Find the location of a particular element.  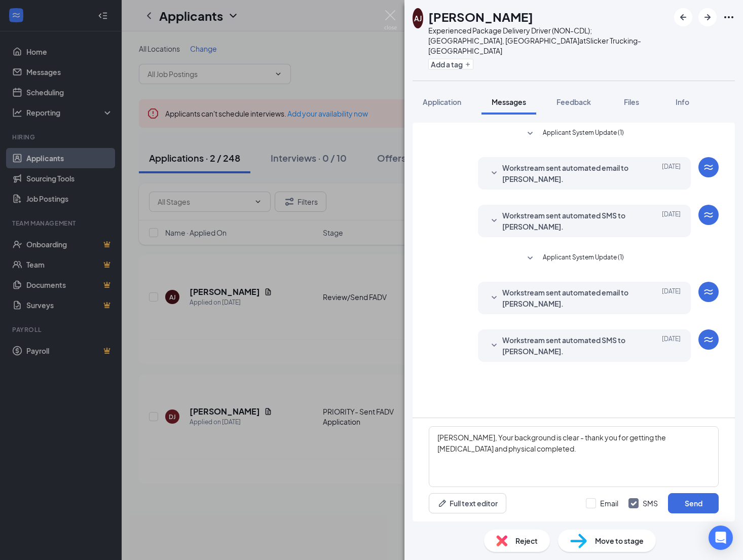

button: Full text editorPen is located at coordinates (467, 503).